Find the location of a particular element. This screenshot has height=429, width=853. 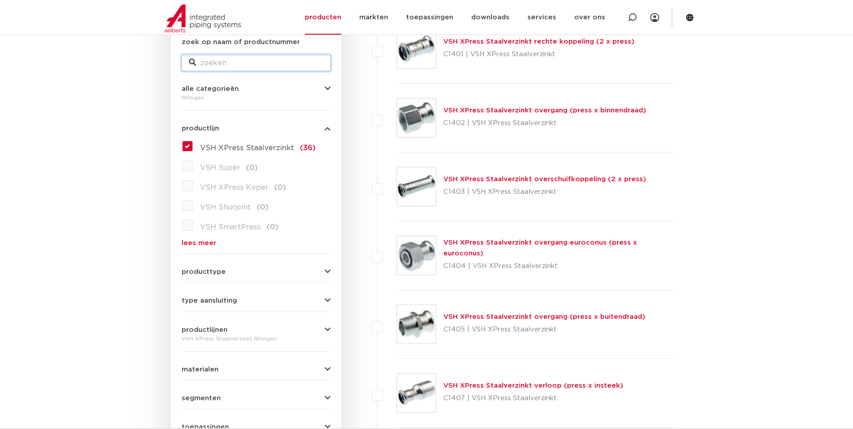

img: Thumbnail for VSH XPress Staalverzinkt overgang euroconus (press x euroconus) is located at coordinates (416, 255).